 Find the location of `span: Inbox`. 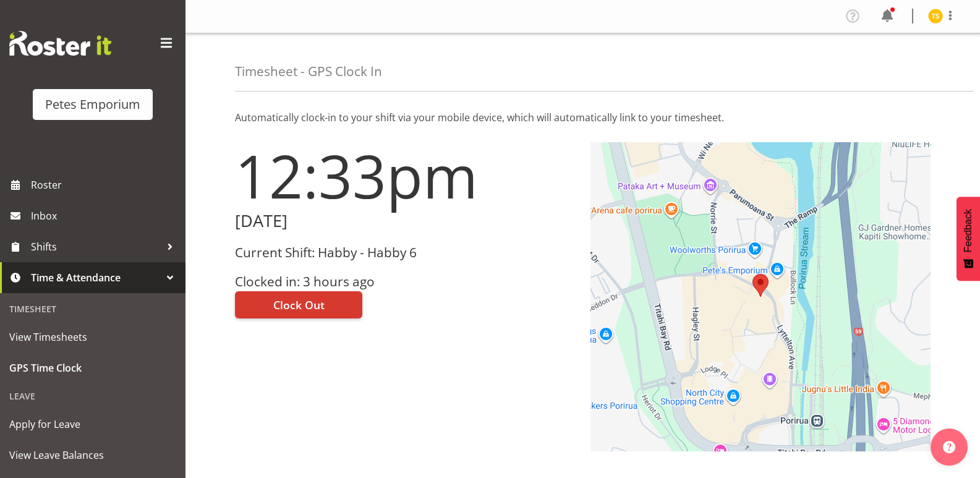

span: Inbox is located at coordinates (105, 216).